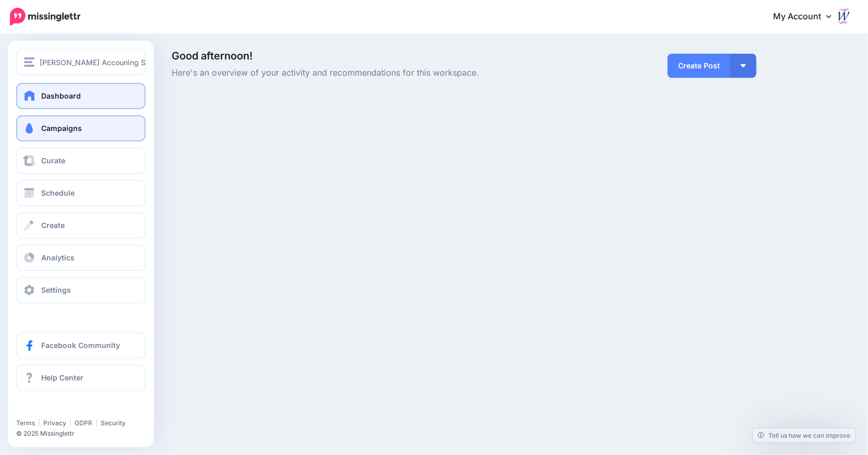 This screenshot has height=455, width=868. What do you see at coordinates (29, 62) in the screenshot?
I see `img: menu.png` at bounding box center [29, 62].